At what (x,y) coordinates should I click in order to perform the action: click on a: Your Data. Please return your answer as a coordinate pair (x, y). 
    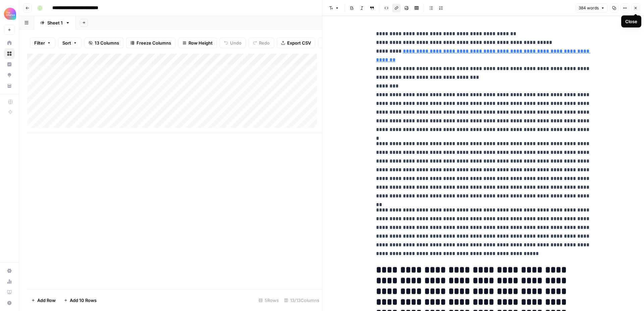
    Looking at the image, I should click on (10, 86).